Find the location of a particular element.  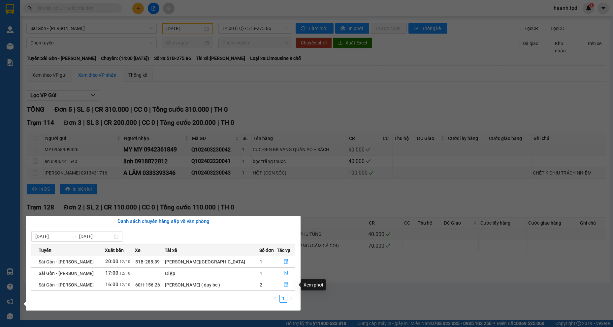

li: Previous Page is located at coordinates (275, 299).